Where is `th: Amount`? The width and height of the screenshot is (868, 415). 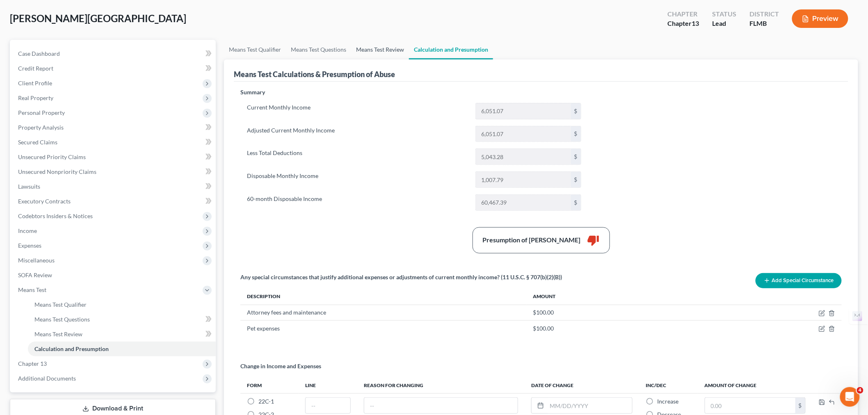 th: Amount is located at coordinates (669, 296).